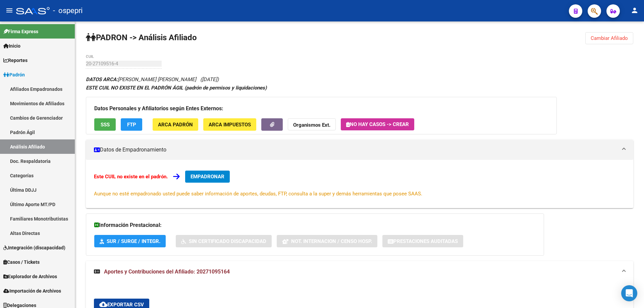  I want to click on button: Organismos Ext., so click(311, 125).